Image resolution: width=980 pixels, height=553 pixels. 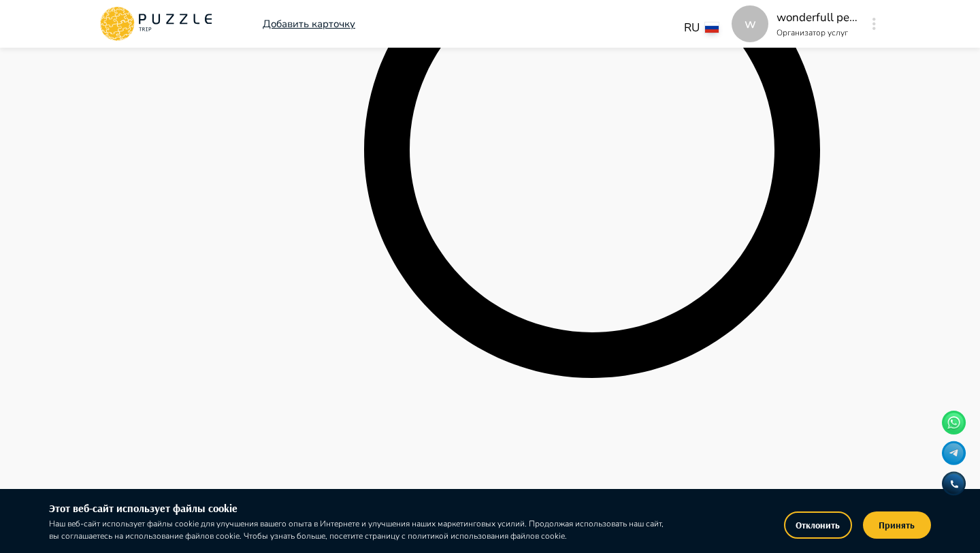 I want to click on p: Наш веб-сайт использует файлы cookie для улучшения вашего опыта в Интернете и улучшения наших мар..., so click(x=358, y=530).